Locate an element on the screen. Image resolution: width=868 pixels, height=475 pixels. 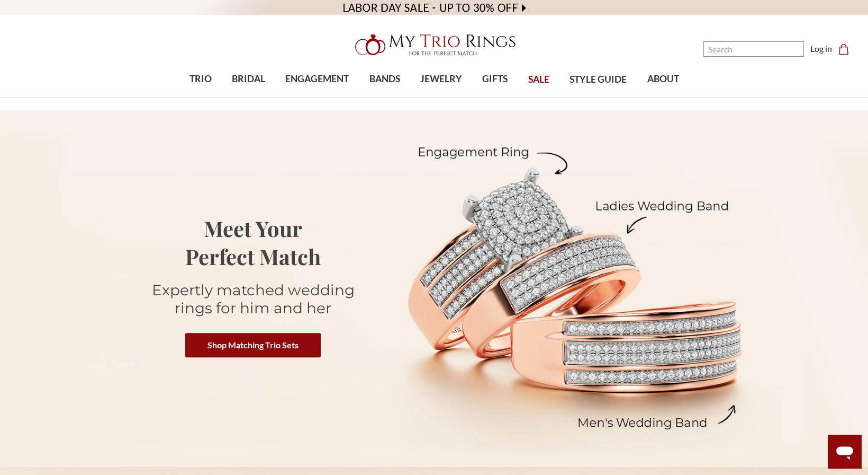
a: Log in is located at coordinates (821, 49).